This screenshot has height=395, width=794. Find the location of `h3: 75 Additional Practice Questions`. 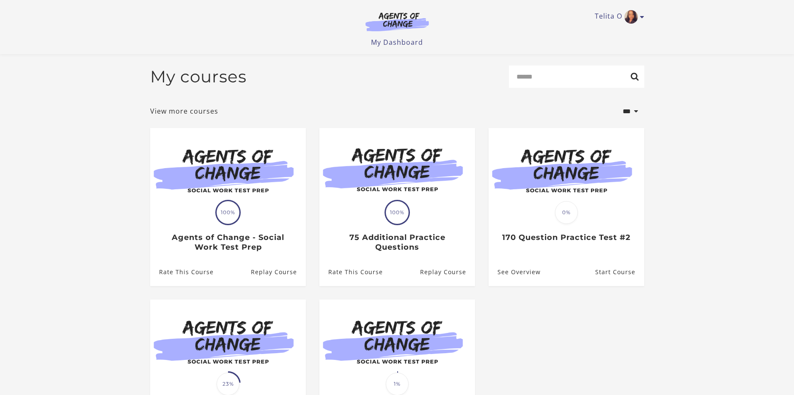

h3: 75 Additional Practice Questions is located at coordinates (397, 242).